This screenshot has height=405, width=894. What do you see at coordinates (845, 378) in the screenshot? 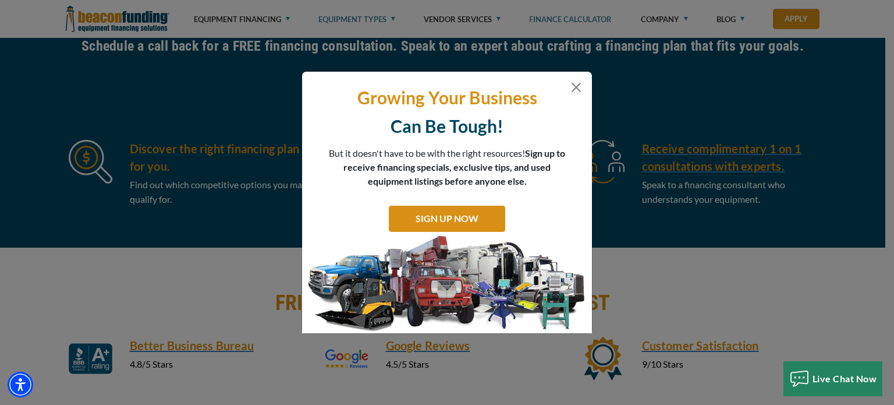
I see `span: Live Chat Now` at bounding box center [845, 378].